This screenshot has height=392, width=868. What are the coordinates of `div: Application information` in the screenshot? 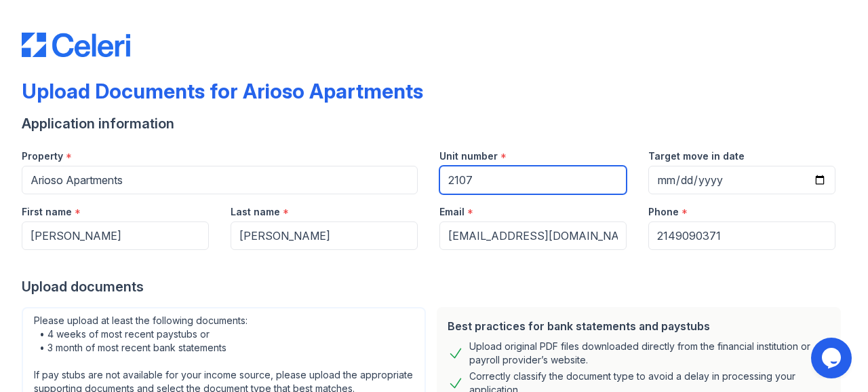 It's located at (434, 124).